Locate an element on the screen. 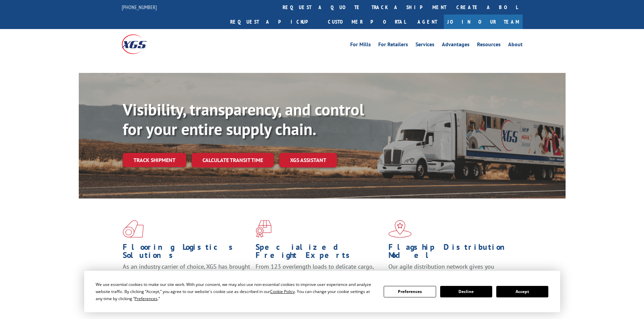 This screenshot has height=319, width=644. span: Preferences is located at coordinates (146, 298).